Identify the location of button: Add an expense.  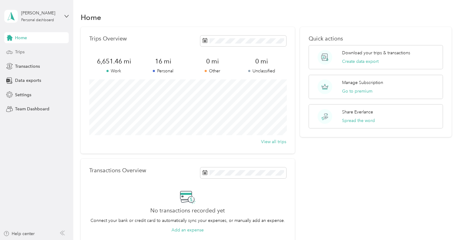
(188, 230).